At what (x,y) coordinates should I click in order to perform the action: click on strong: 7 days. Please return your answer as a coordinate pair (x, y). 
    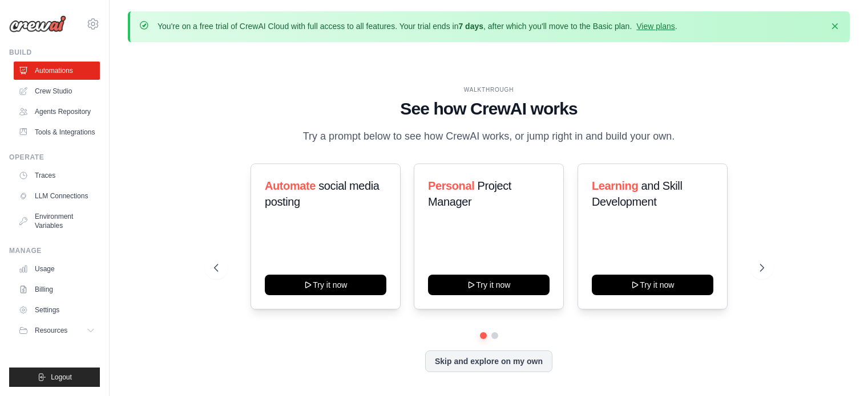
    Looking at the image, I should click on (471, 26).